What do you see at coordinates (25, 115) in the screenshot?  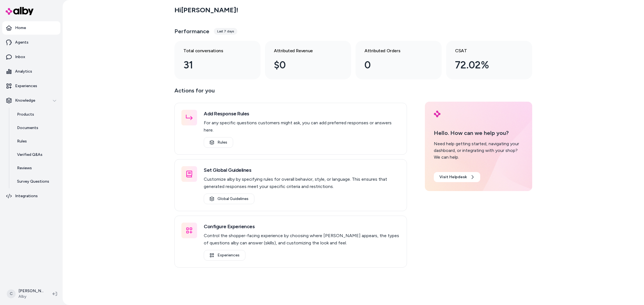 I see `p: Products` at bounding box center [25, 115].